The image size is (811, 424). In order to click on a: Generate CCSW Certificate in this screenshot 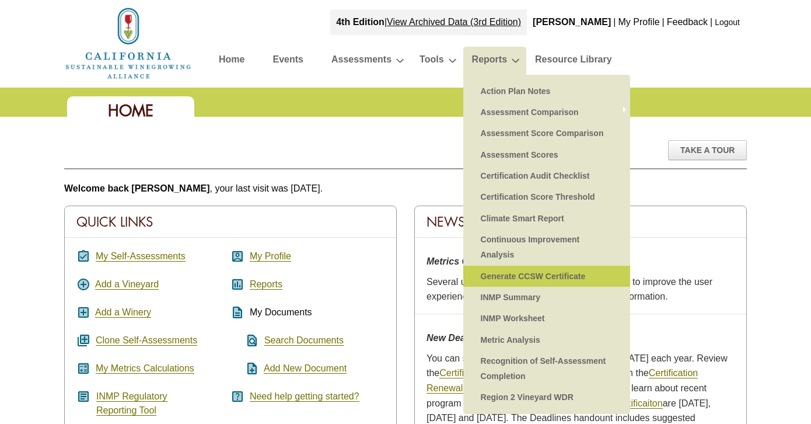, I will do `click(547, 276)`.